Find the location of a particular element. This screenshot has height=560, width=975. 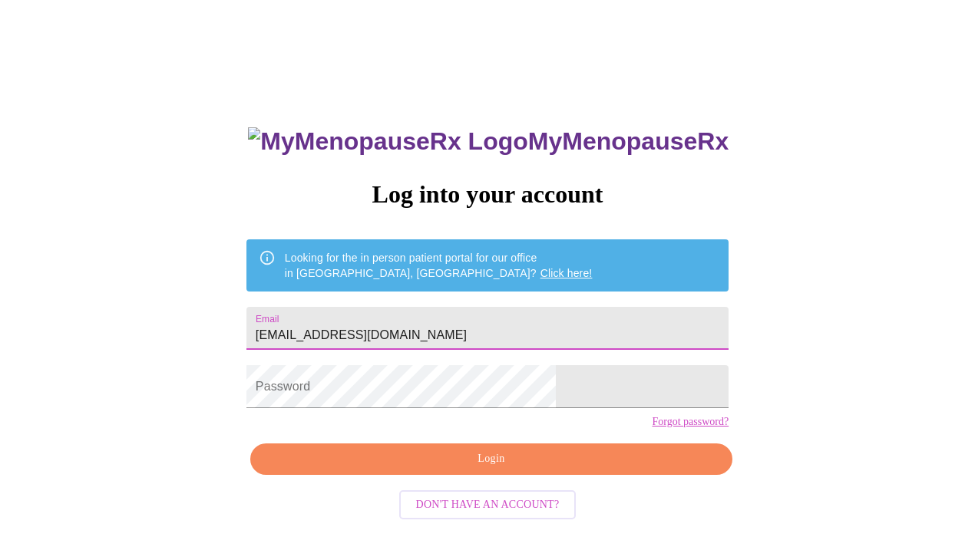

h3: Log into your account is located at coordinates (487, 194).